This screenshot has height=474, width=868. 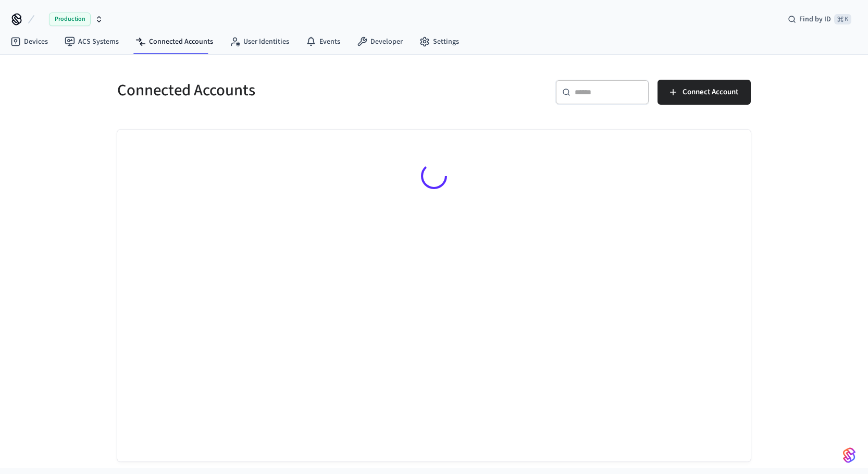 I want to click on span: Find by ID, so click(x=815, y=19).